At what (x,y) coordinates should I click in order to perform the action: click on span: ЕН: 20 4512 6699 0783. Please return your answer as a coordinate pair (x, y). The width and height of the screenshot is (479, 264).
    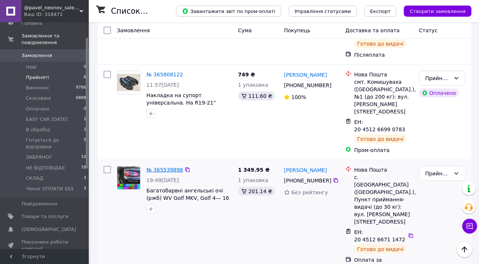
    Looking at the image, I should click on (380, 126).